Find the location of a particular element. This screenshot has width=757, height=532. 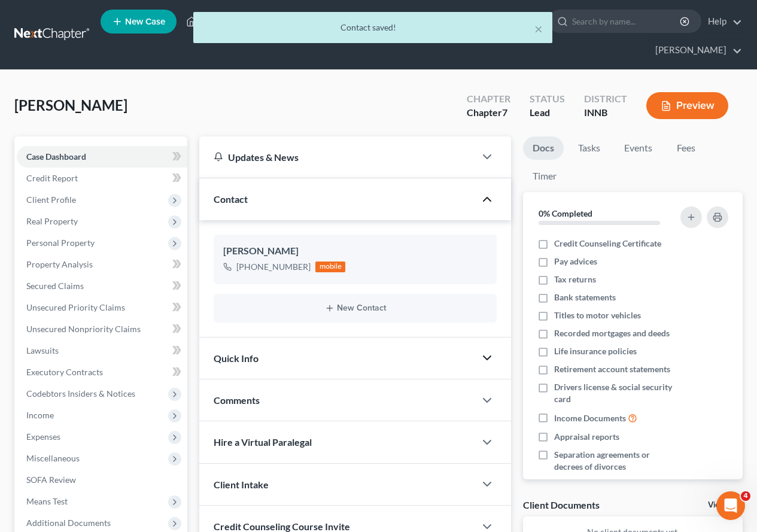

div: Contact saved! is located at coordinates (372, 28).